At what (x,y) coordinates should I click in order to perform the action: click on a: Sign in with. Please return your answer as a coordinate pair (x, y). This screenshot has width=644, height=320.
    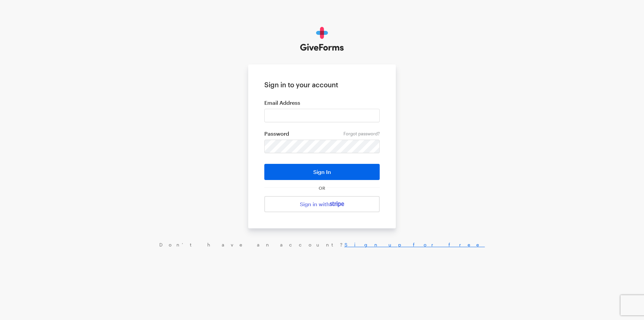
    Looking at the image, I should click on (322, 204).